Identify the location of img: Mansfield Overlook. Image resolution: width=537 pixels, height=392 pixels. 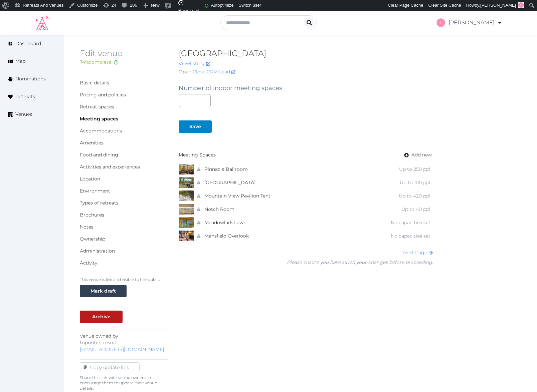
(186, 236).